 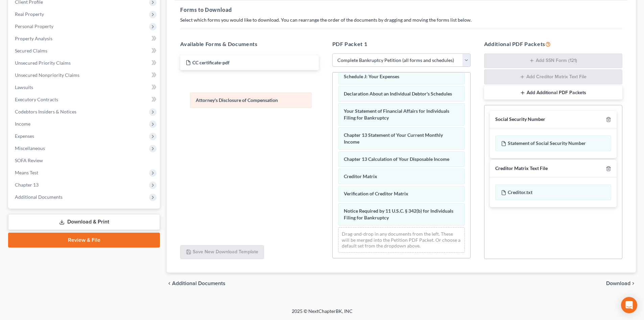 What do you see at coordinates (553, 77) in the screenshot?
I see `button: Add Creditor Matrix Text File` at bounding box center [553, 77].